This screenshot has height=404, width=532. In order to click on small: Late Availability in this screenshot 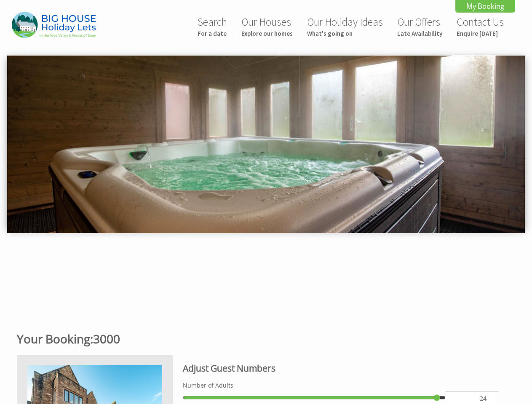, I will do `click(420, 33)`.